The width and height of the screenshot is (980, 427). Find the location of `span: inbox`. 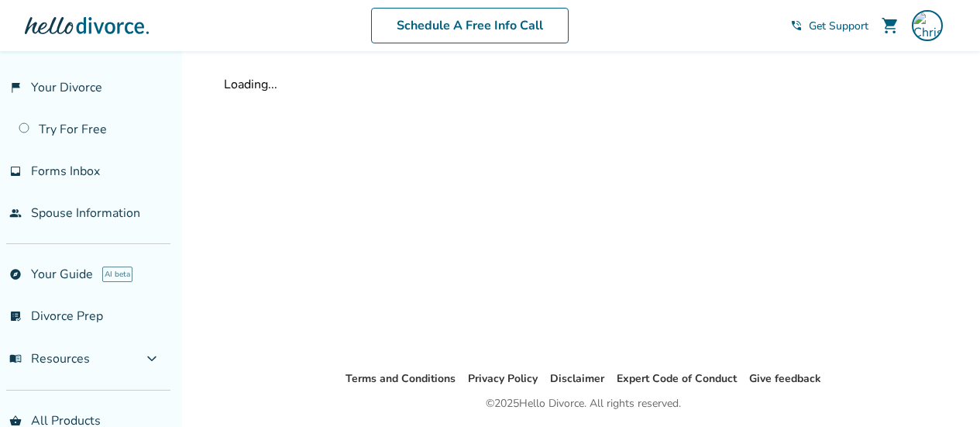

span: inbox is located at coordinates (15, 171).